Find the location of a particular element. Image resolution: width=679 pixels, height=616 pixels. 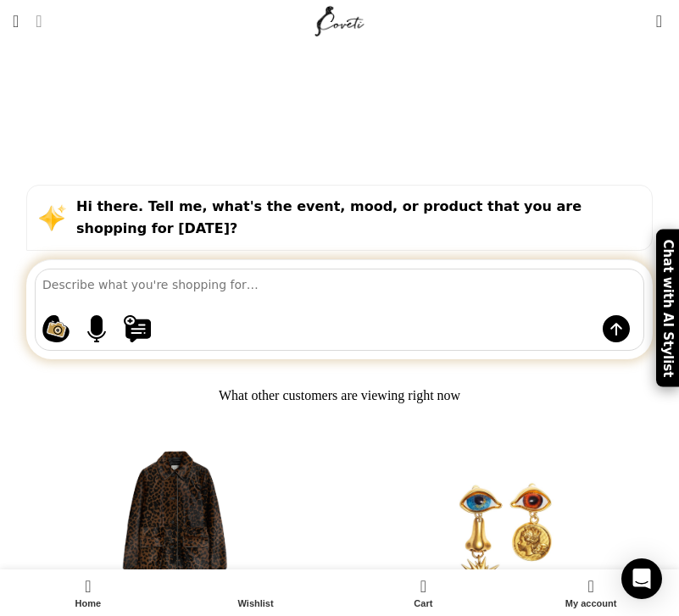

span: My account is located at coordinates (591, 603).